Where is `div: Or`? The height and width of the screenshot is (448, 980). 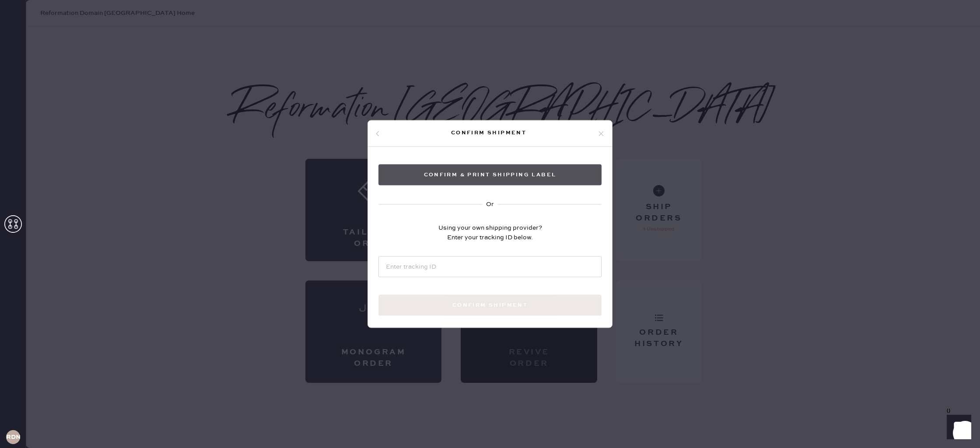
div: Or is located at coordinates (490, 204).